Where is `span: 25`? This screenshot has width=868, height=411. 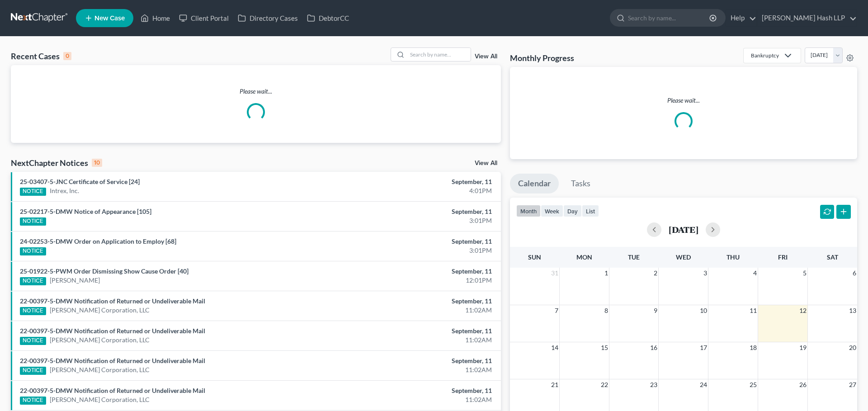
span: 25 is located at coordinates (753, 385).